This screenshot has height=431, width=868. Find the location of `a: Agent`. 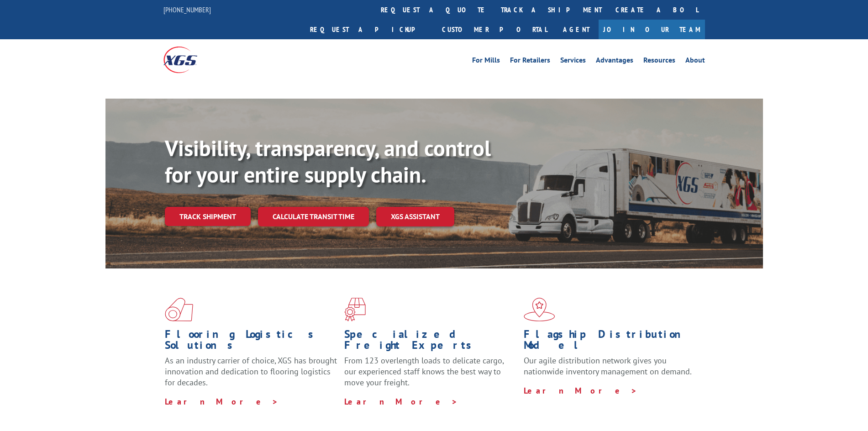

a: Agent is located at coordinates (576, 29).